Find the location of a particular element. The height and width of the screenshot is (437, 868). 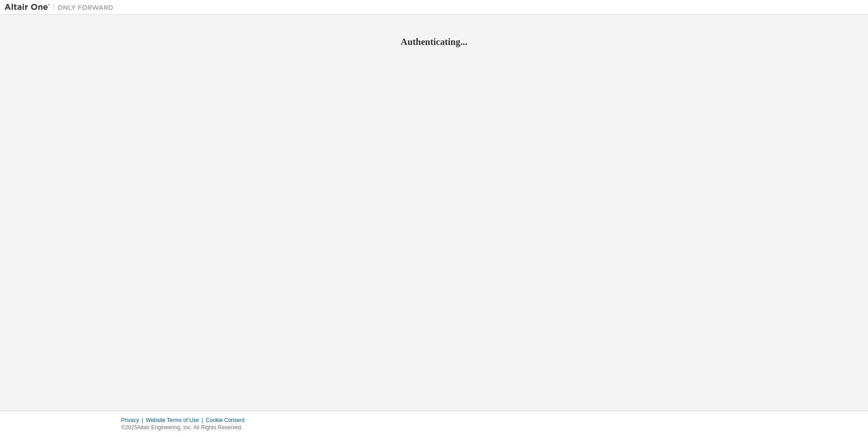

p: © 2025 Altair Engineering, Inc. All Rights Reserved. is located at coordinates (186, 427).